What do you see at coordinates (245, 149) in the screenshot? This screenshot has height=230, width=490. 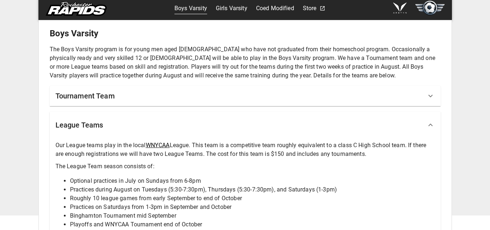 I see `p: Our League teams play in the local League. This team is a competitive team roughly equivalent to ...` at bounding box center [245, 149].